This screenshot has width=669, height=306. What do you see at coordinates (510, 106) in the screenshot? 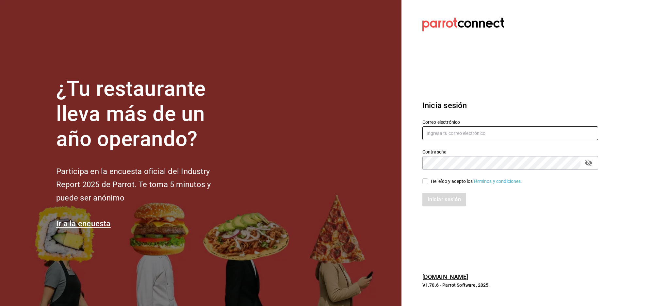
I see `h3: Inicia sesión` at bounding box center [510, 106].